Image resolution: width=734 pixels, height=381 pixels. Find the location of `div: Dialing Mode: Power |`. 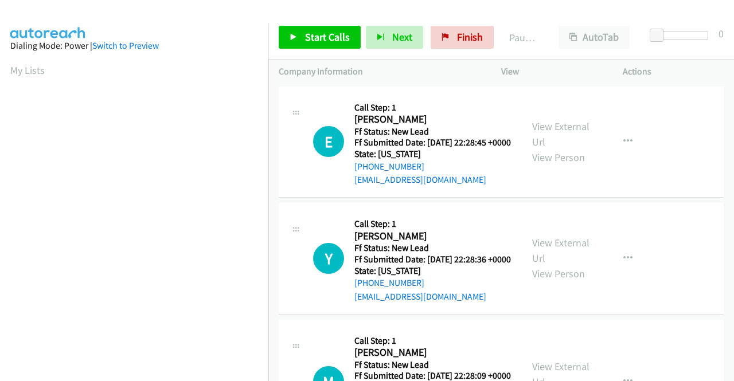

div: Dialing Mode: Power | is located at coordinates (134, 46).